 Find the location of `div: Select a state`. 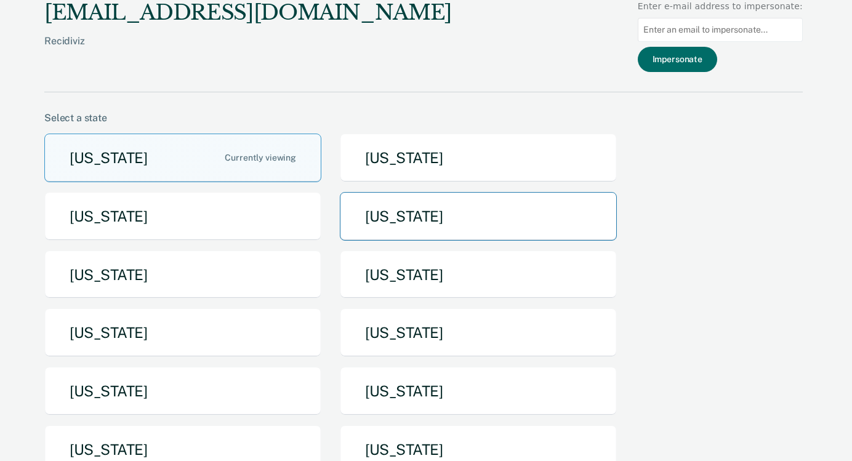

div: Select a state is located at coordinates (423, 118).